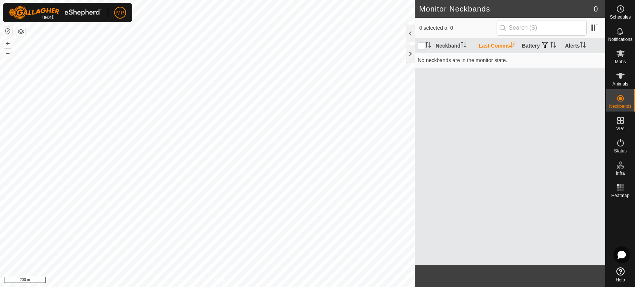 Image resolution: width=635 pixels, height=287 pixels. What do you see at coordinates (596, 9) in the screenshot?
I see `span: 0` at bounding box center [596, 9].